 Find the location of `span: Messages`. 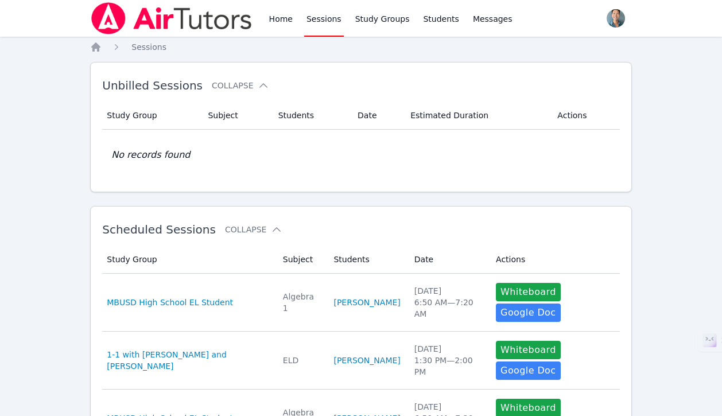

span: Messages is located at coordinates (492, 19).